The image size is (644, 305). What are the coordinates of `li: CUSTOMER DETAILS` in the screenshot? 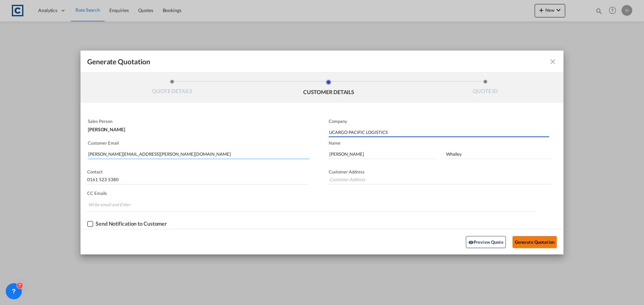 It's located at (329, 88).